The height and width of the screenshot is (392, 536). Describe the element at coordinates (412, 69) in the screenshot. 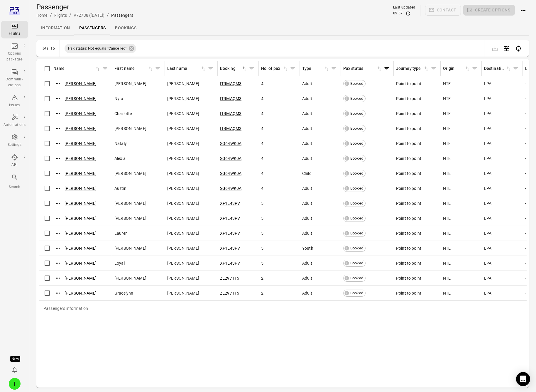

I see `span: Journey type` at that location.